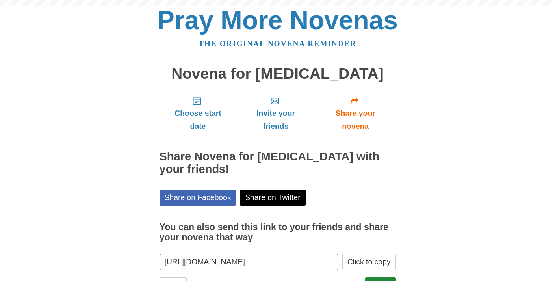  I want to click on h3: You can also send this link to your friends and share your novena that way, so click(278, 232).